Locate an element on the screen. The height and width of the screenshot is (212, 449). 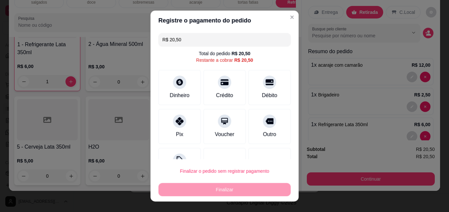
div: Outro is located at coordinates (269, 134).